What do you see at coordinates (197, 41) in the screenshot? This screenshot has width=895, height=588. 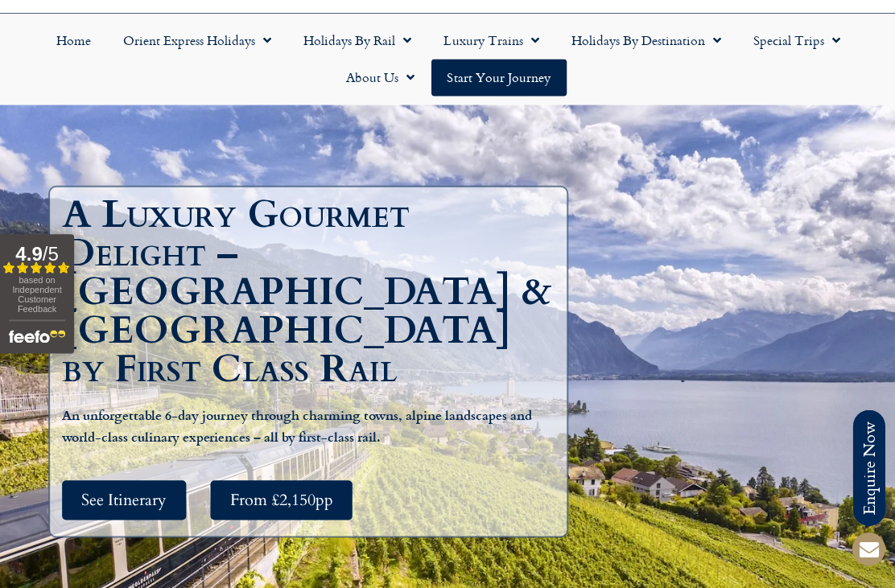 I see `a: Orient Express Holidays` at bounding box center [197, 41].